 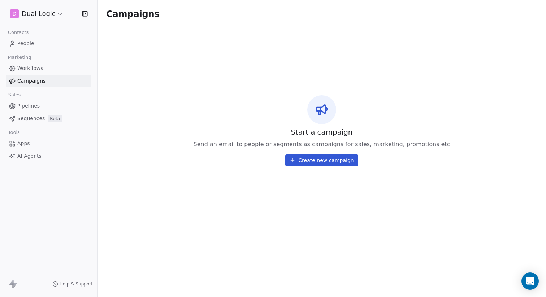 I want to click on span: Sales, so click(x=14, y=95).